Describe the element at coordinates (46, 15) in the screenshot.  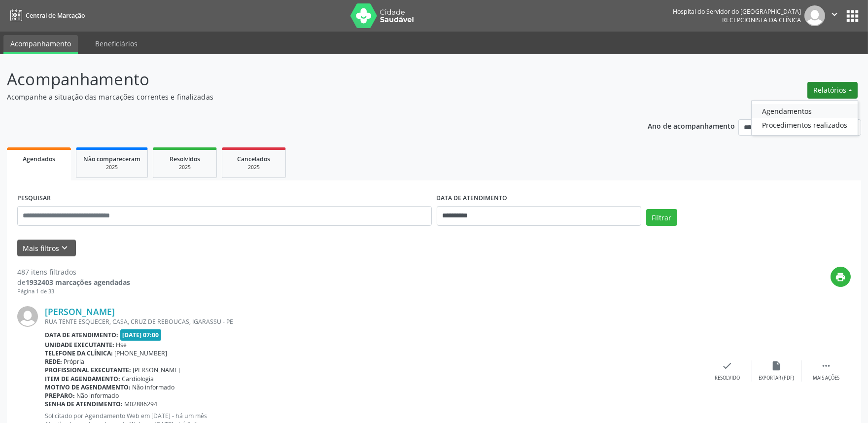
I see `a: Central de Marcação` at that location.